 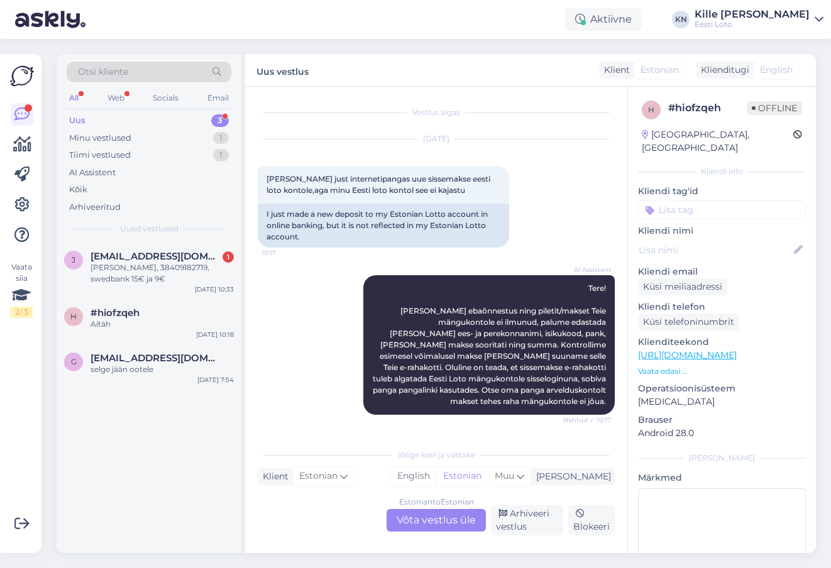 I want to click on img: Askly Logo, so click(x=22, y=76).